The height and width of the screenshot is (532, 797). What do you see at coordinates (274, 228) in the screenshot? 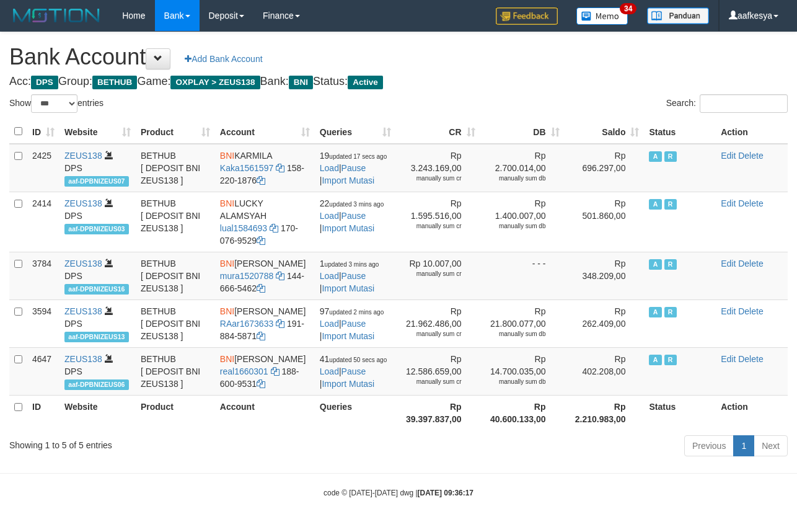
I see `a: Copy lual1584693 to clipboard` at bounding box center [274, 228].